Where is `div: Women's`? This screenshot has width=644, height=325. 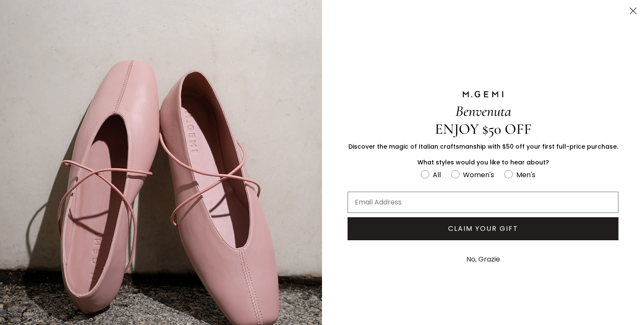
div: Women's is located at coordinates (479, 175).